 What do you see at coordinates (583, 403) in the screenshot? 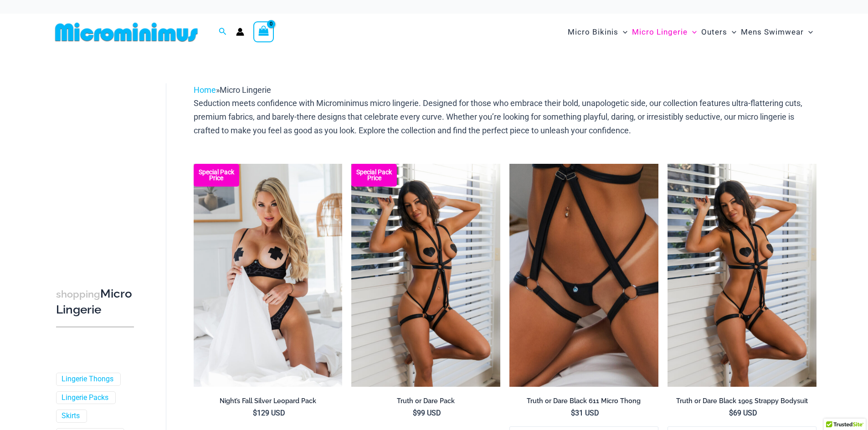
I see `a: Truth or Dare Black 611 Micro Thong` at bounding box center [583, 403].